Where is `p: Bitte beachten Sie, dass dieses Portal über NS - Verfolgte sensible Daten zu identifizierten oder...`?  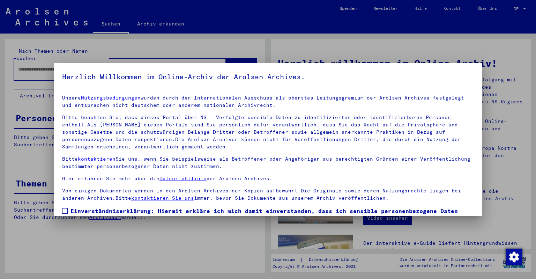 p: Bitte beachten Sie, dass dieses Portal über NS - Verfolgte sensible Daten zu identifizierten oder... is located at coordinates (268, 132).